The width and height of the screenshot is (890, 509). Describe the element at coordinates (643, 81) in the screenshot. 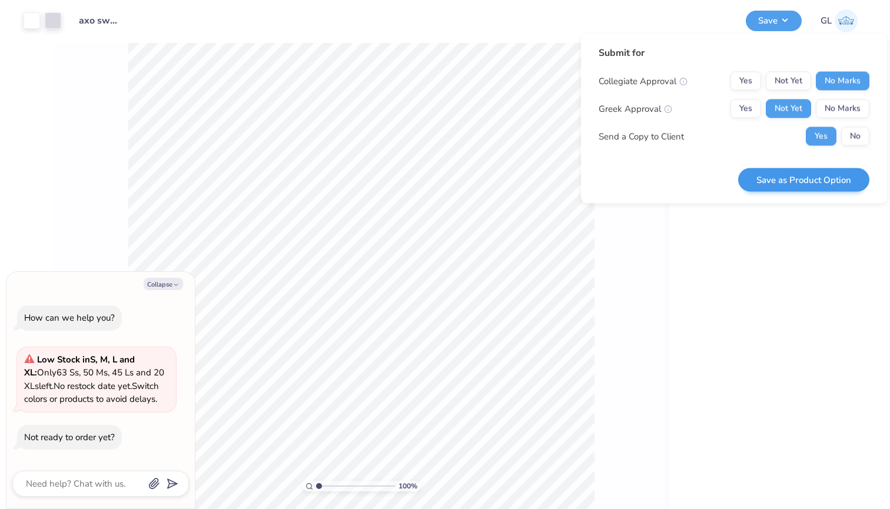

I see `div: Collegiate Approval` at that location.